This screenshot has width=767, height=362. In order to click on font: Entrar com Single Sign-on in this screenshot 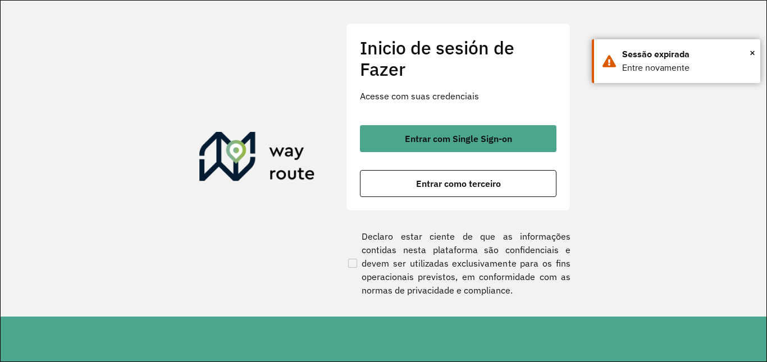, I will do `click(458, 139)`.